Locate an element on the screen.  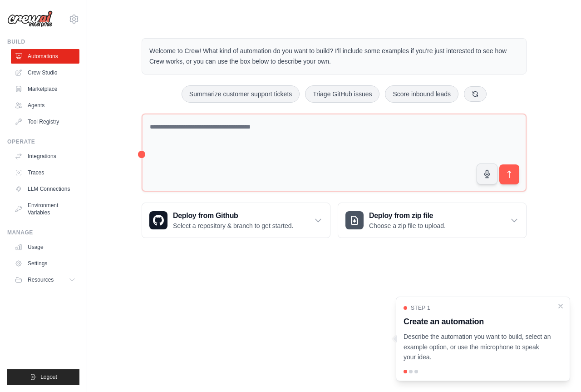
button: Resources is located at coordinates (45, 280).